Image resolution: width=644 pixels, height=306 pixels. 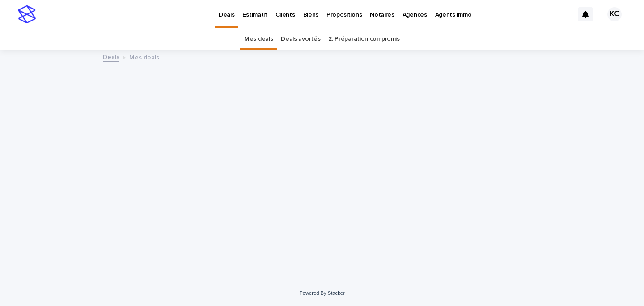 What do you see at coordinates (144, 57) in the screenshot?
I see `p: Mes deals` at bounding box center [144, 57].